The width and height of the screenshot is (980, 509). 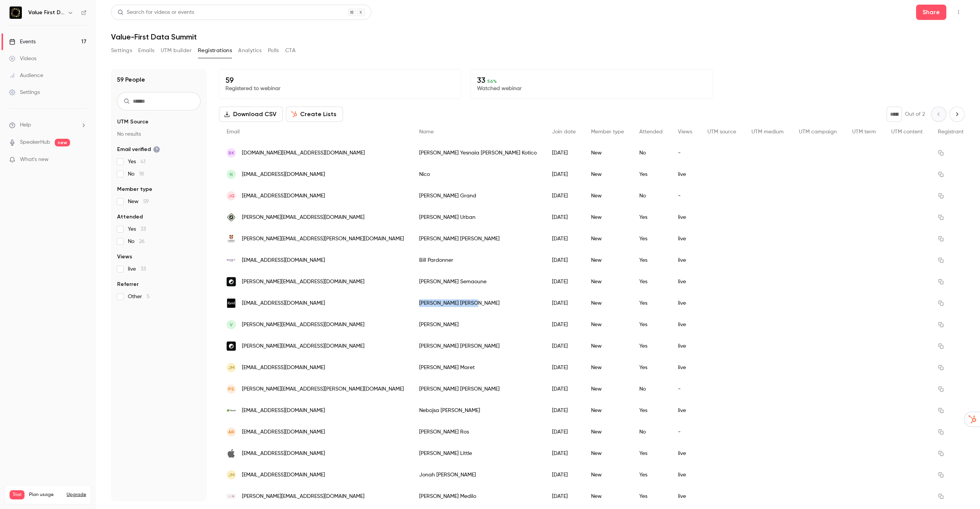 I want to click on div: No, so click(x=651, y=153).